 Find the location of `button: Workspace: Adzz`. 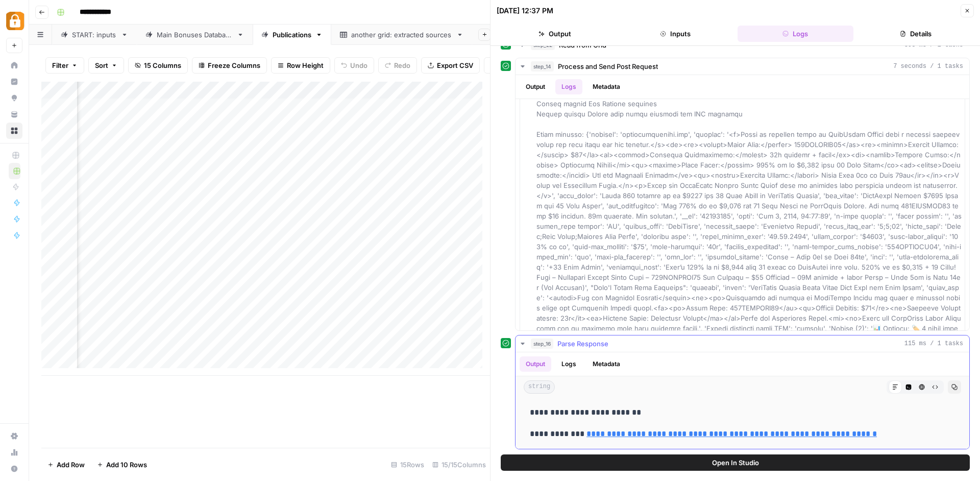

button: Workspace: Adzz is located at coordinates (15, 21).